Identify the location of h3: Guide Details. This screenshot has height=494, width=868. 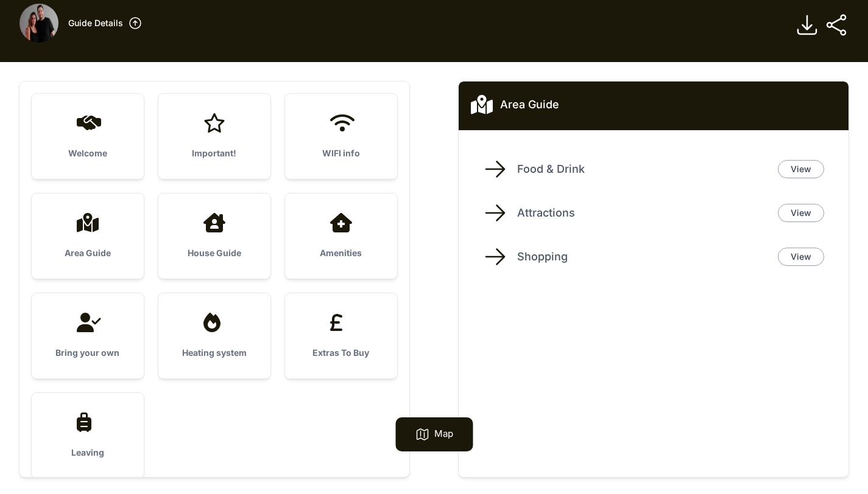
(96, 23).